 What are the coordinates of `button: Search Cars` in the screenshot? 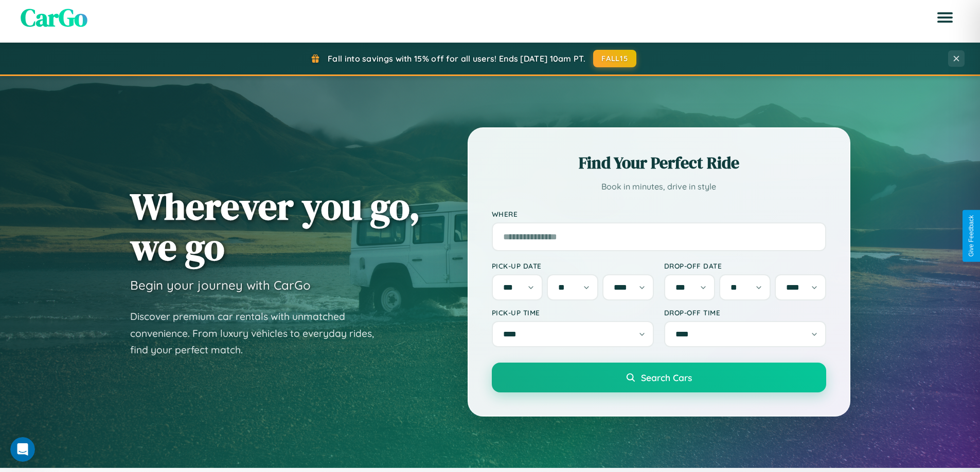 It's located at (659, 378).